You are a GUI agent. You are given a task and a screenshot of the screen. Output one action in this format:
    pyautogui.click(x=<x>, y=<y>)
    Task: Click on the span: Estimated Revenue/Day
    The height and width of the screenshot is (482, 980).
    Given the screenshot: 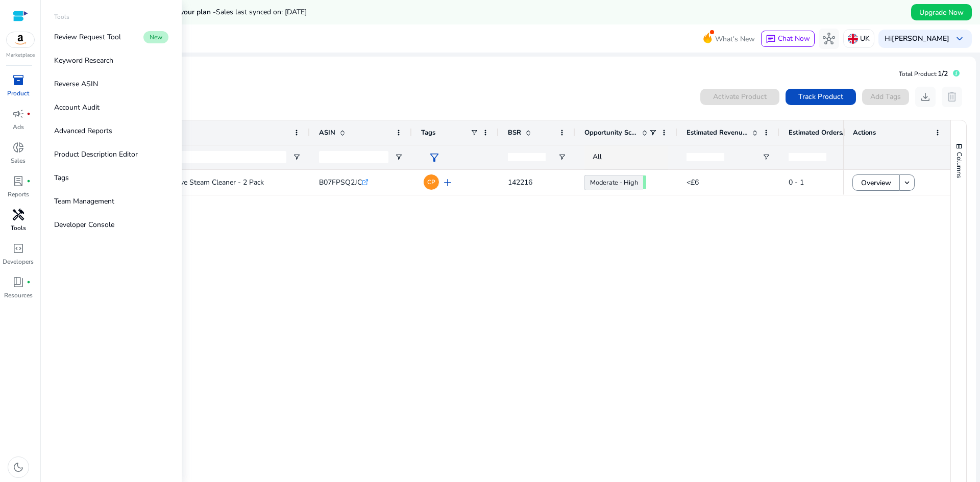 What is the action you would take?
    pyautogui.click(x=717, y=133)
    